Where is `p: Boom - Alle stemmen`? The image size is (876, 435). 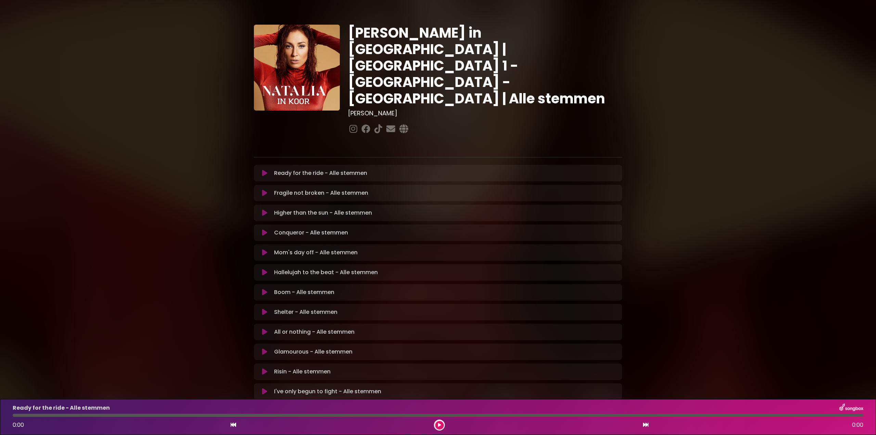 p: Boom - Alle stemmen is located at coordinates (304, 292).